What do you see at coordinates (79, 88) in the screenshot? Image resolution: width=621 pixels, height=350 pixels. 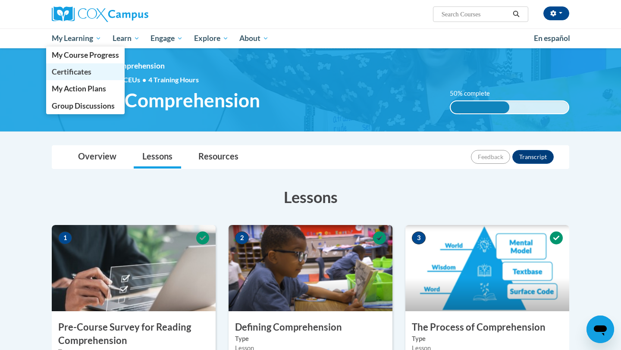 I see `span: My Action Plans` at bounding box center [79, 88].